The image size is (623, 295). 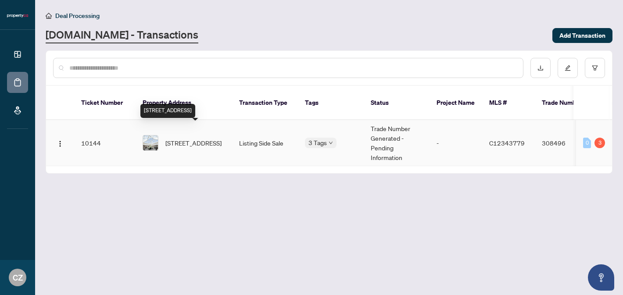 What do you see at coordinates (105, 103) in the screenshot?
I see `th: Ticket Number` at bounding box center [105, 103].